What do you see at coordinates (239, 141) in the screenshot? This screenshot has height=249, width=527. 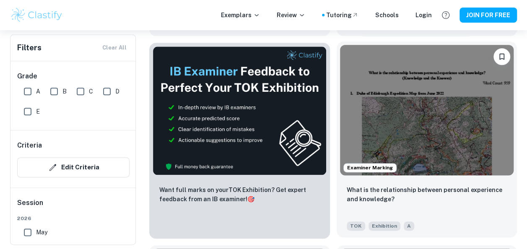 I see `a: ThumbnailWant full marks on yourTOK Exhibition? Get expert feedback from an IB examiner!` at bounding box center [239, 141].